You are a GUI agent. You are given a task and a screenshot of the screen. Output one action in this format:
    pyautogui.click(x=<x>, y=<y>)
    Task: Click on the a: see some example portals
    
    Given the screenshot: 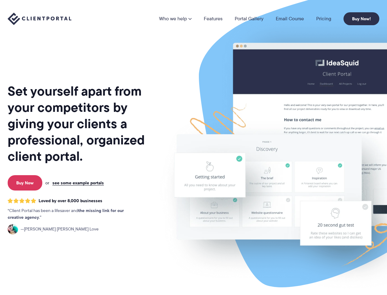 What is the action you would take?
    pyautogui.click(x=78, y=183)
    